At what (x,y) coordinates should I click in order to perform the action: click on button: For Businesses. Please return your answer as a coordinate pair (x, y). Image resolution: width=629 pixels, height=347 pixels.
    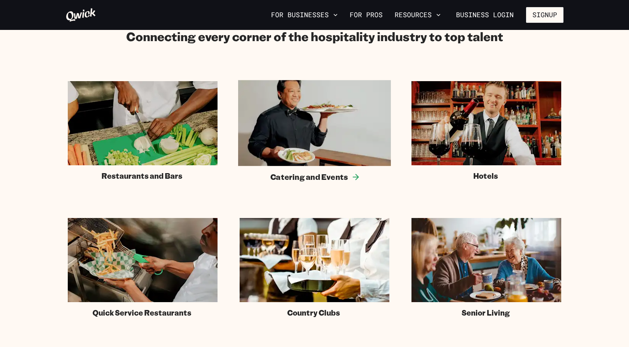
    Looking at the image, I should click on (304, 15).